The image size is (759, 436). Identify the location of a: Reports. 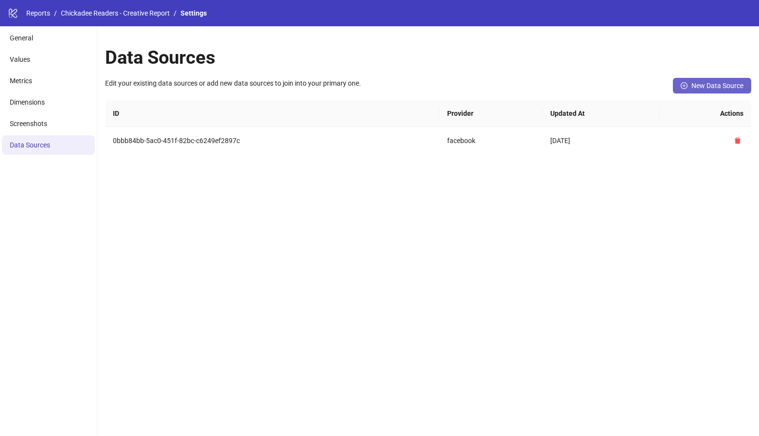
(38, 13).